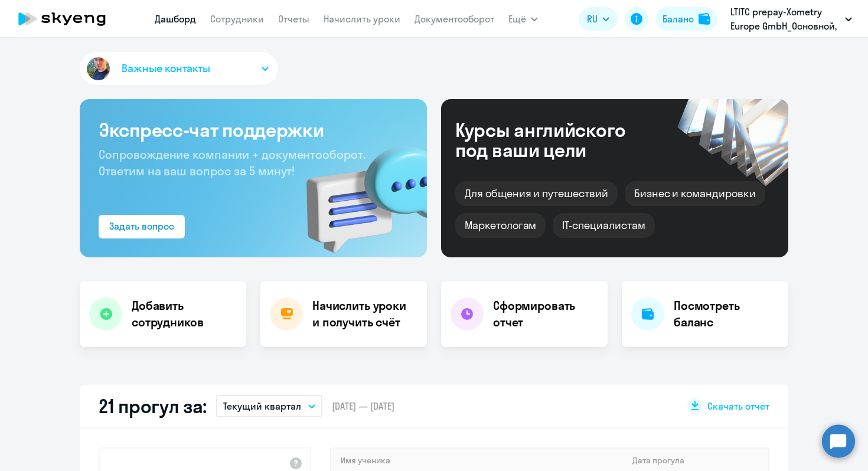  I want to click on button: Важные контакты, so click(179, 68).